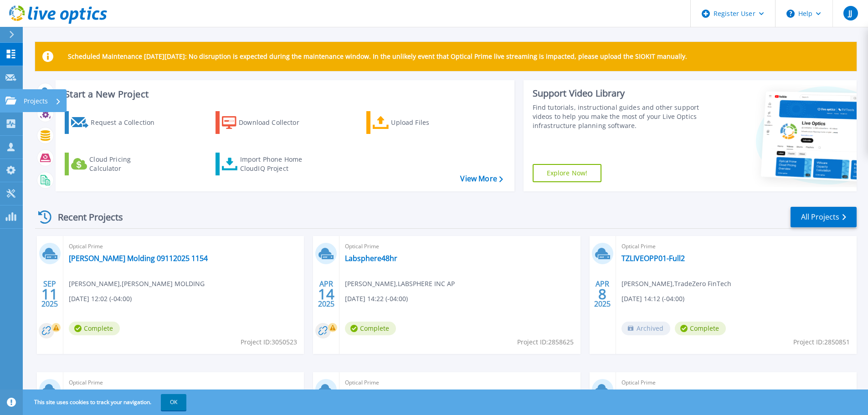  Describe the element at coordinates (85, 217) in the screenshot. I see `div: Recent Projects` at that location.